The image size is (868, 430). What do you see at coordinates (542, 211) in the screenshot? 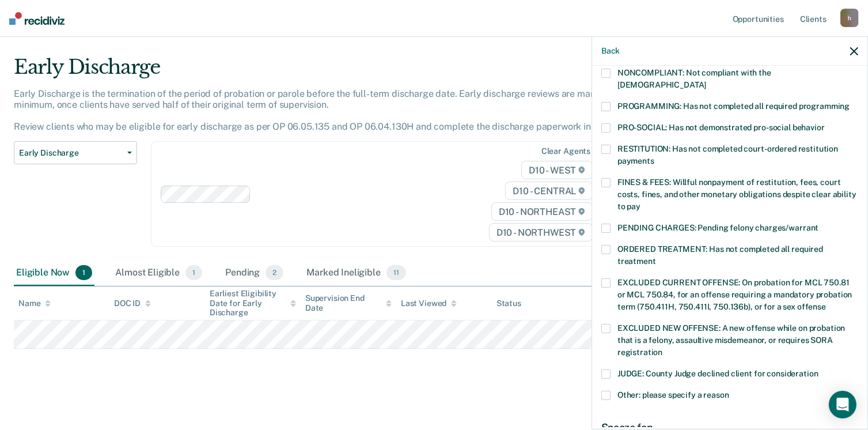
I see `span: D10 - NORTHEAST` at bounding box center [542, 211].